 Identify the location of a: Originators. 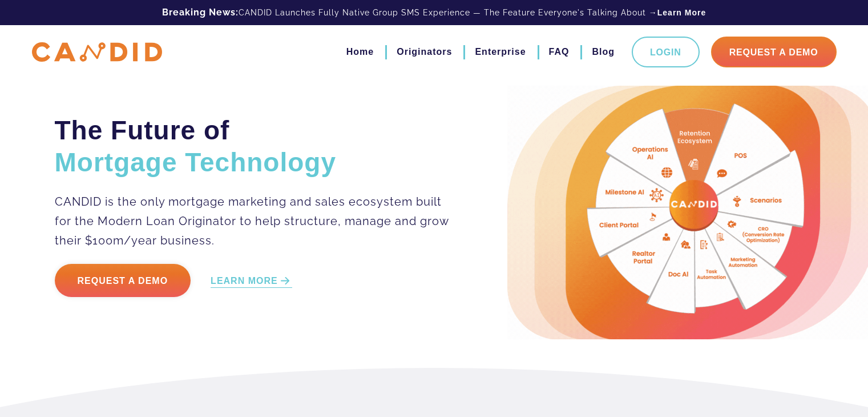
(424, 52).